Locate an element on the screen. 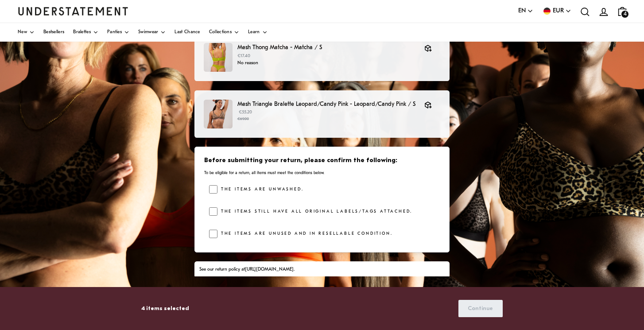  img: MTME-STR-004-5.jpg is located at coordinates (218, 58).